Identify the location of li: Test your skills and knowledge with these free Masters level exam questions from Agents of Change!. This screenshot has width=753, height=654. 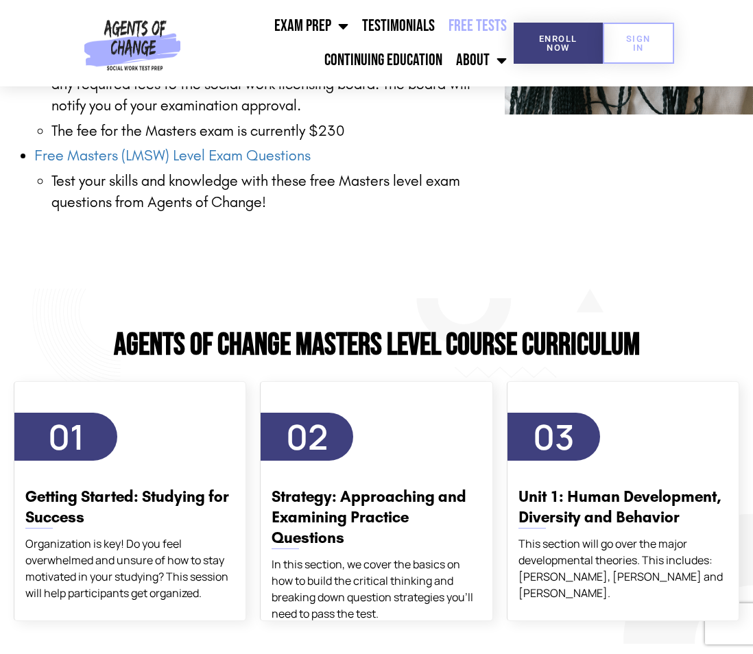
(278, 192).